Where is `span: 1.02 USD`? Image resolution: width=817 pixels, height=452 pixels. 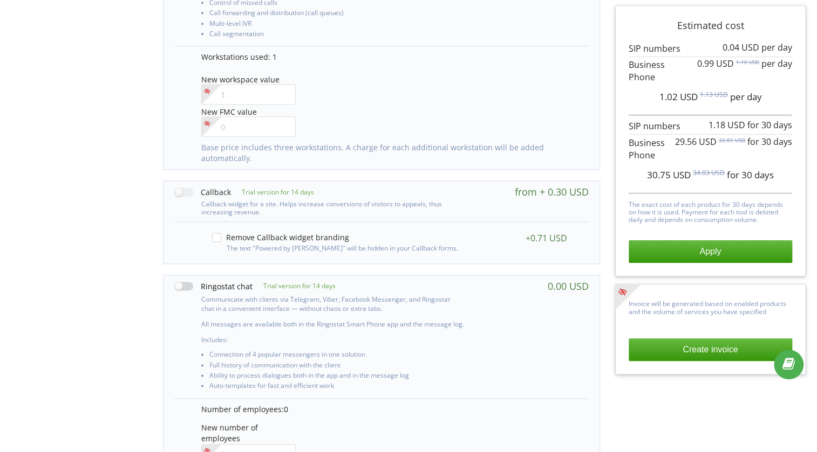
span: 1.02 USD is located at coordinates (677, 97).